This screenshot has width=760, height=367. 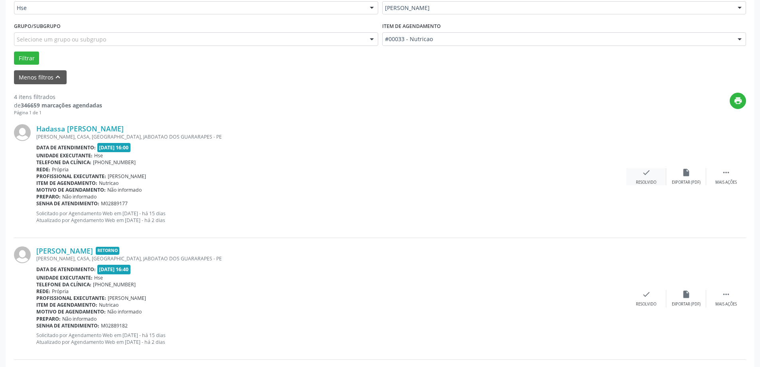 I want to click on span: Selecione um grupo ou subgrupo, so click(x=61, y=39).